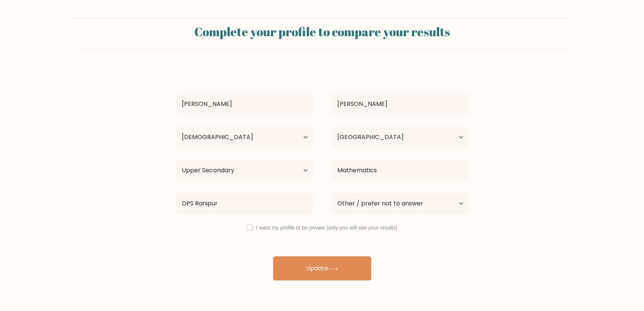 The height and width of the screenshot is (311, 644). I want to click on button: Update, so click(322, 268).